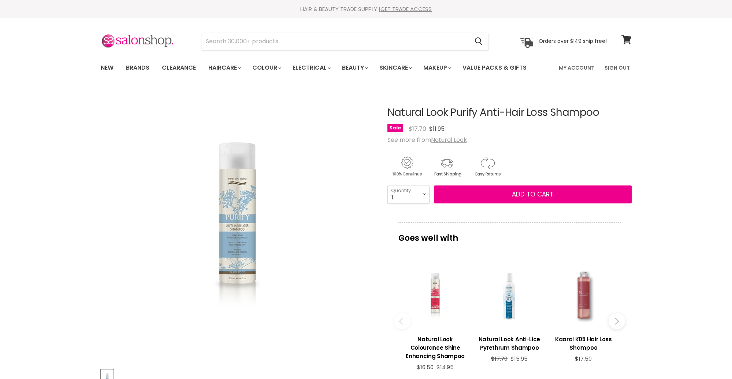 The height and width of the screenshot is (379, 732). I want to click on span: See more from, so click(427, 140).